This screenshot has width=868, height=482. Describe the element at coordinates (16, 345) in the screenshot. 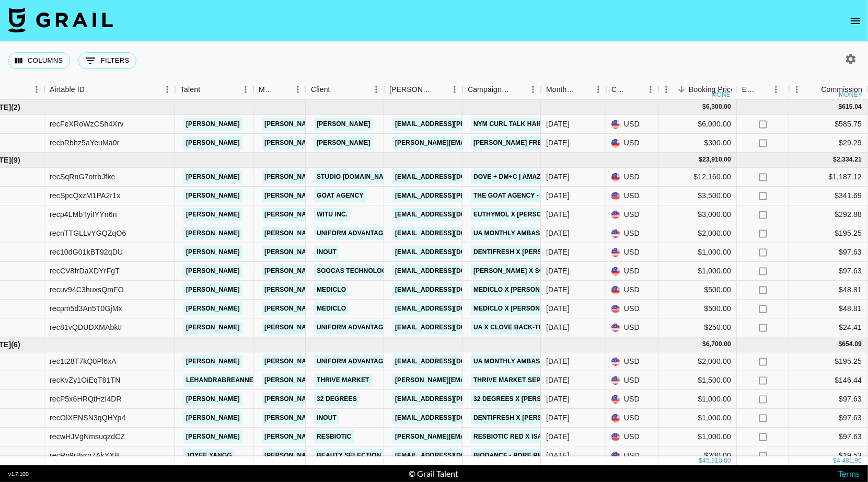

I see `span: ( 6 )` at that location.